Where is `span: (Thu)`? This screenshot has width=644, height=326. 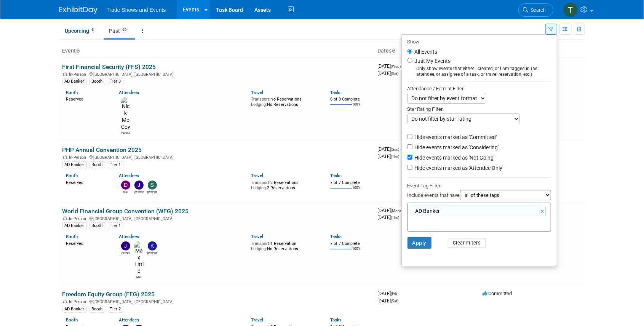 span: (Thu) is located at coordinates (395, 218).